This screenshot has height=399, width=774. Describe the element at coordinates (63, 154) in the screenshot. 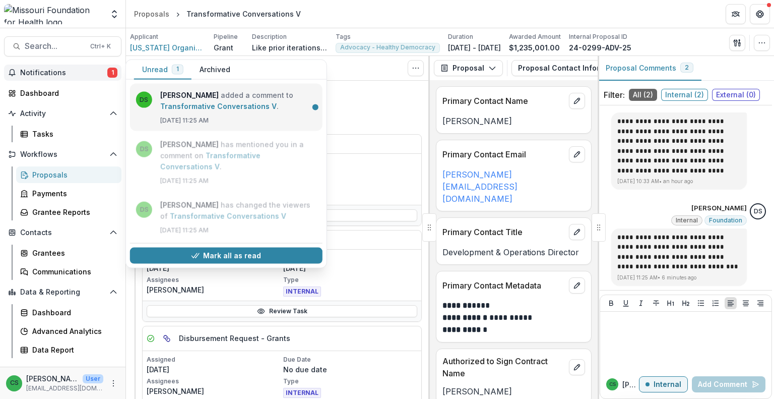

I see `button: Open Workflows` at that location.